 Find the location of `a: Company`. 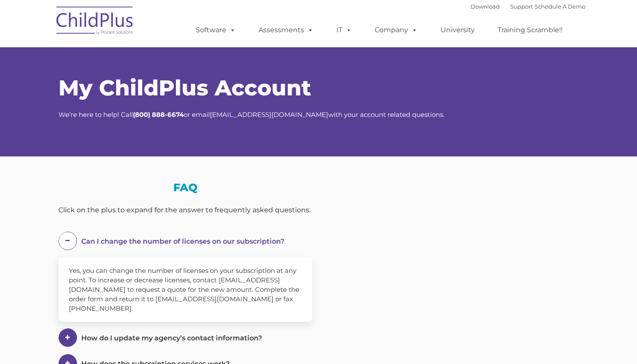

a: Company is located at coordinates (396, 30).